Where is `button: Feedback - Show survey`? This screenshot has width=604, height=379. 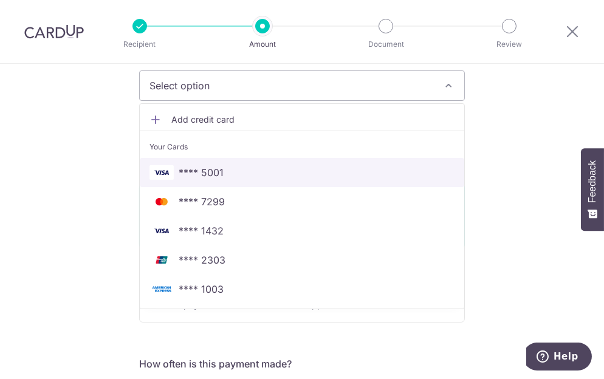
button: Feedback - Show survey is located at coordinates (592, 190).